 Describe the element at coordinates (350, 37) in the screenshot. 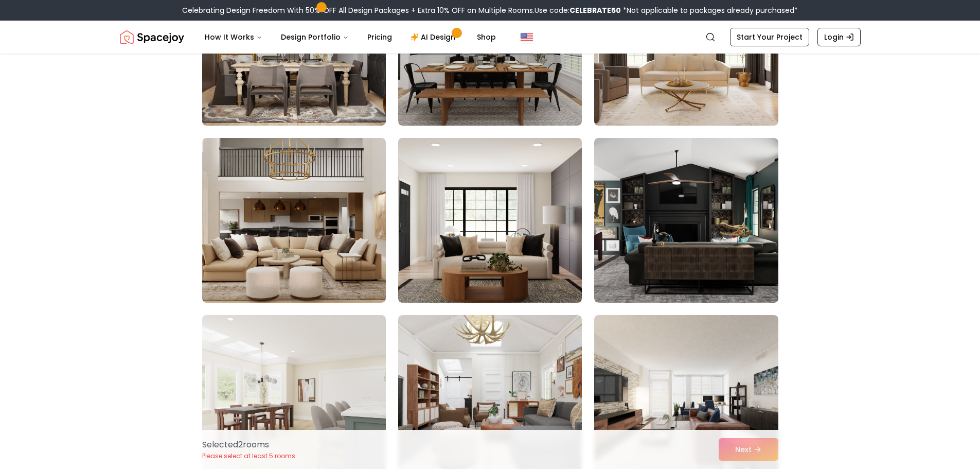

I see `nav: Main` at that location.